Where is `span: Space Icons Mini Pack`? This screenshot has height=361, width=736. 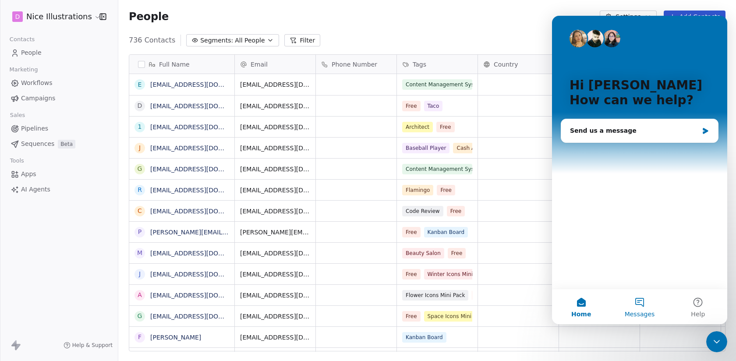
span: Space Icons Mini Pack is located at coordinates (457, 316).